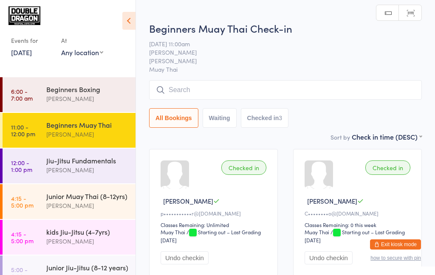 The width and height of the screenshot is (435, 275). Describe the element at coordinates (214, 225) in the screenshot. I see `div: Classes Remaining: Unlimited` at that location.